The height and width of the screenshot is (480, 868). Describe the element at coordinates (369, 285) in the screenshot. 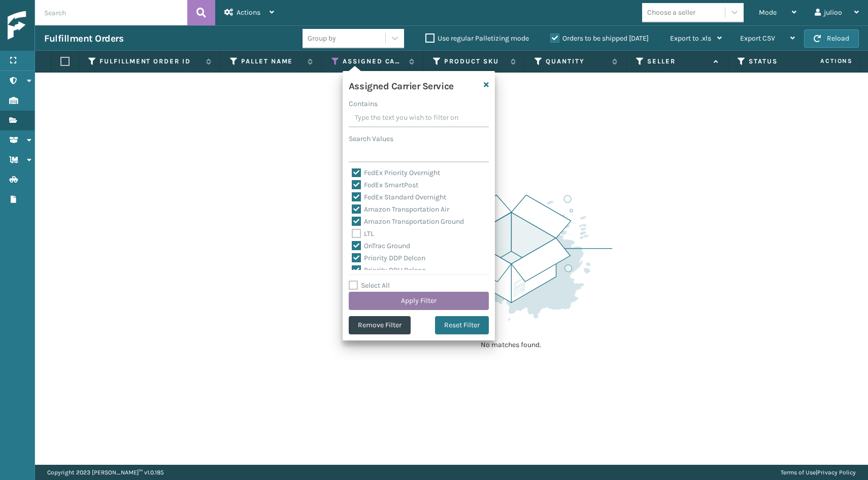

I see `label: Select All` at that location.